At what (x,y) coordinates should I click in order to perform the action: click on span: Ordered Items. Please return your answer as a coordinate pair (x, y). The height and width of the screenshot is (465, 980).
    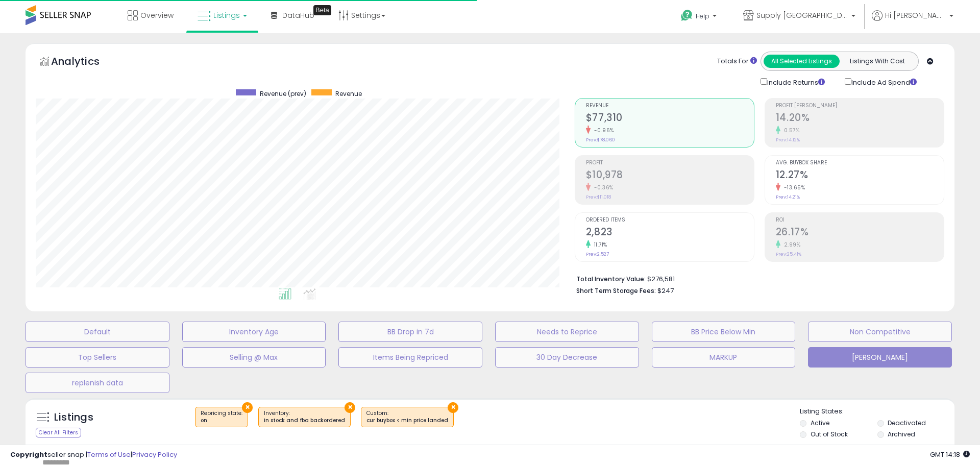
    Looking at the image, I should click on (669, 220).